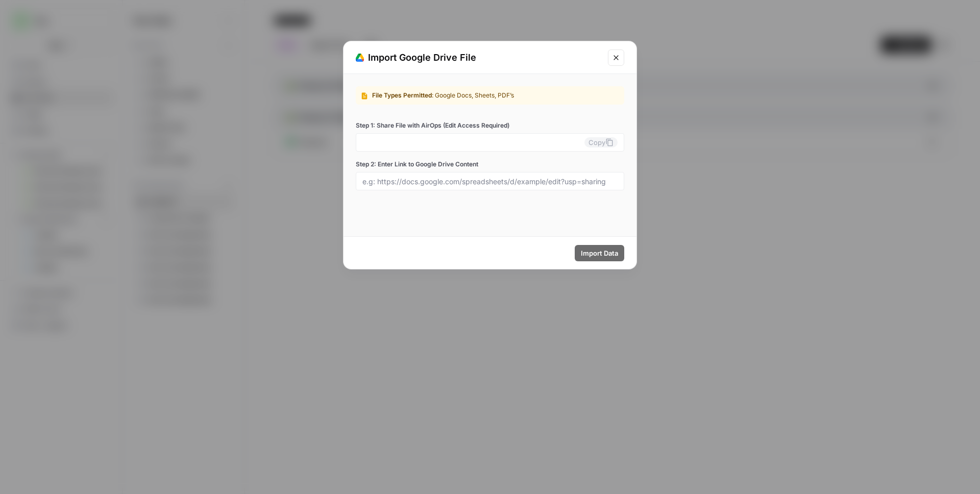  I want to click on div: Import Google Drive File, so click(478, 58).